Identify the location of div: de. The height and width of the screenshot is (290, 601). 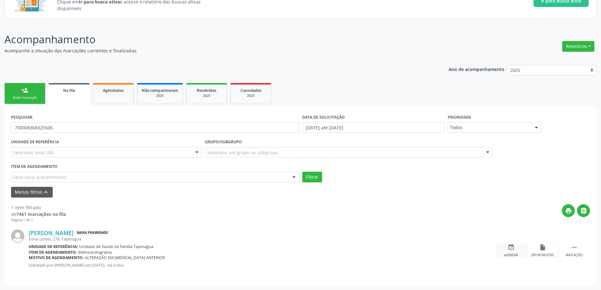
(38, 214).